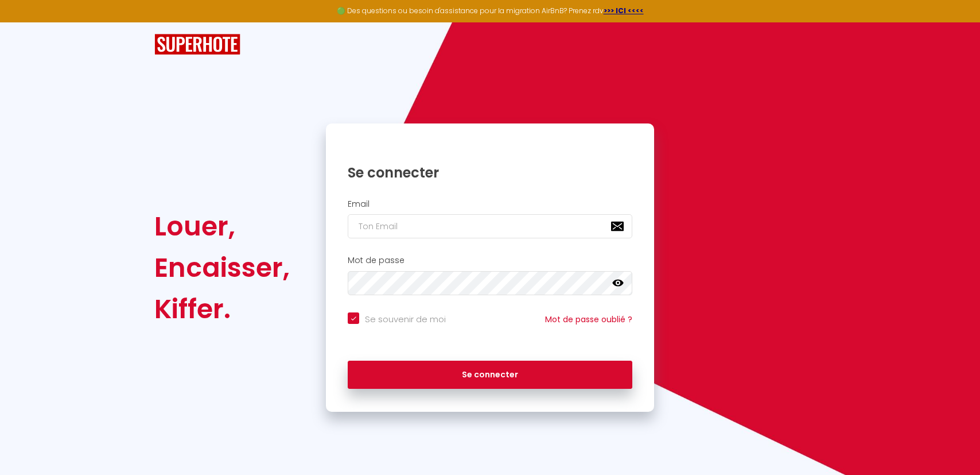 This screenshot has width=980, height=475. What do you see at coordinates (222, 226) in the screenshot?
I see `div: Louer,` at bounding box center [222, 226].